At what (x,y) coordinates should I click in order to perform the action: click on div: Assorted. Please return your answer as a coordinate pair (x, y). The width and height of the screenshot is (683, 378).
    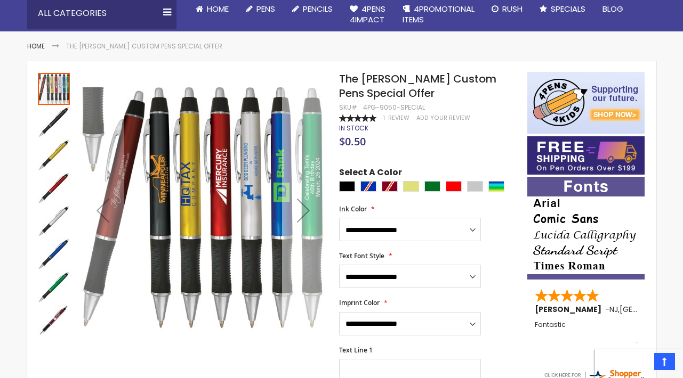
    Looking at the image, I should click on (496, 187).